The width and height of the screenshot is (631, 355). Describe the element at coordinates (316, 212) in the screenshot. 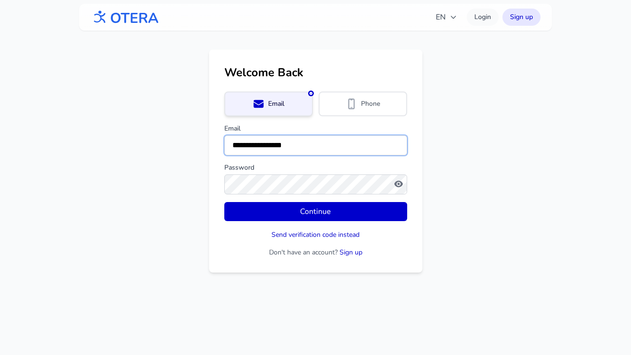

I see `button: Continue` at that location.